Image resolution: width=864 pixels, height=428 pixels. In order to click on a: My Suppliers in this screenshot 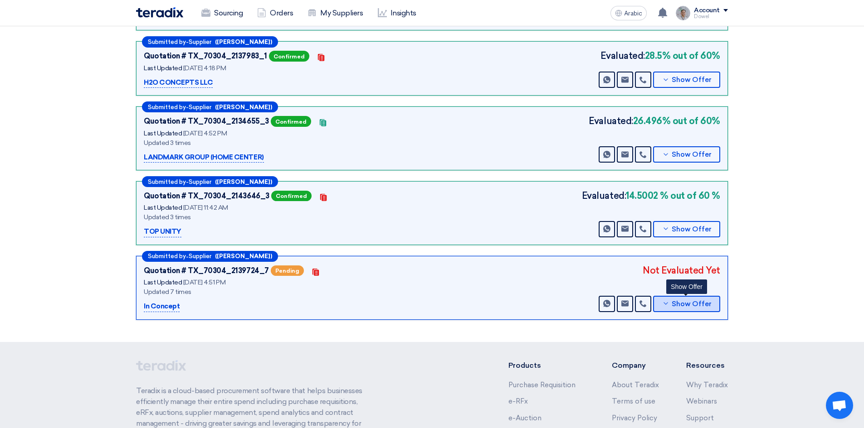, I will do `click(335, 13)`.